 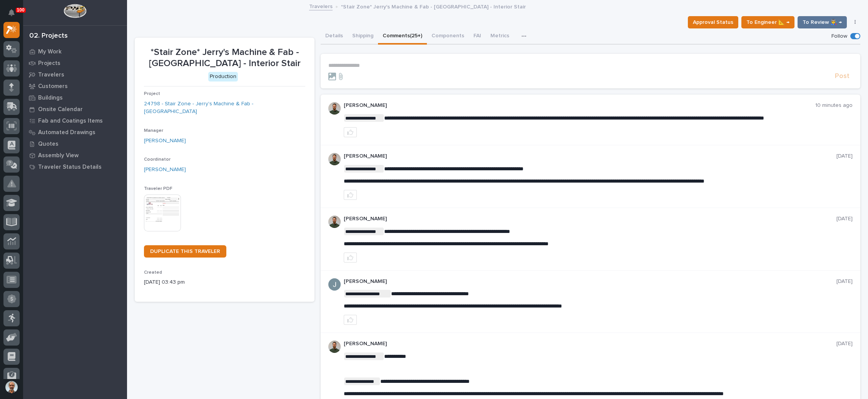 What do you see at coordinates (500, 36) in the screenshot?
I see `button: Metrics` at bounding box center [500, 36].